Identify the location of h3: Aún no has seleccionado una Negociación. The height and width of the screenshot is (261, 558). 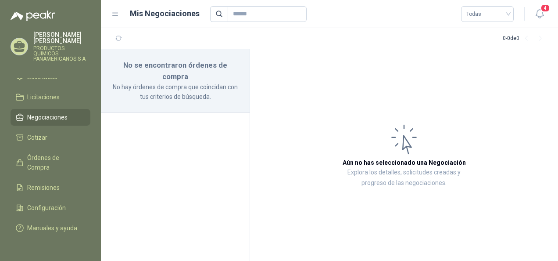
(404, 162).